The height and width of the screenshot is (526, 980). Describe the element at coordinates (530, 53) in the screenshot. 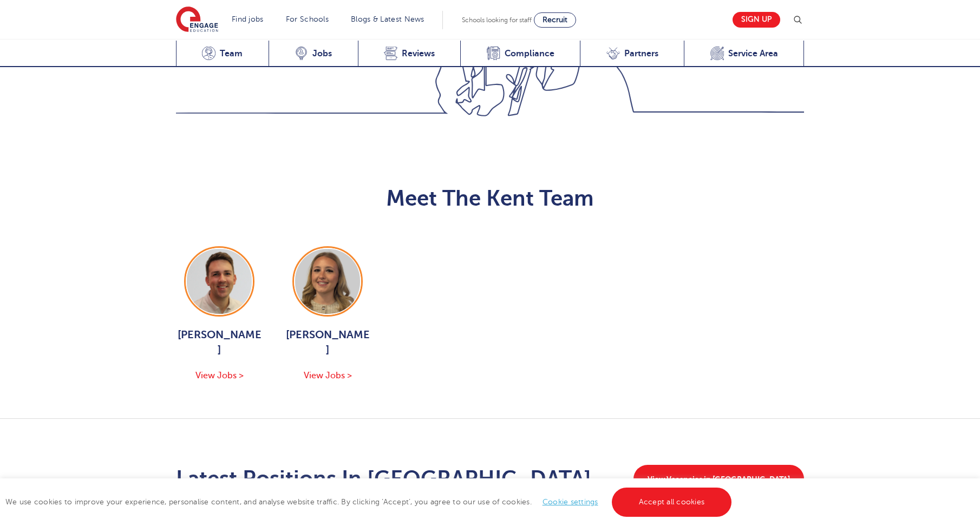

I see `span: Compliance` at that location.